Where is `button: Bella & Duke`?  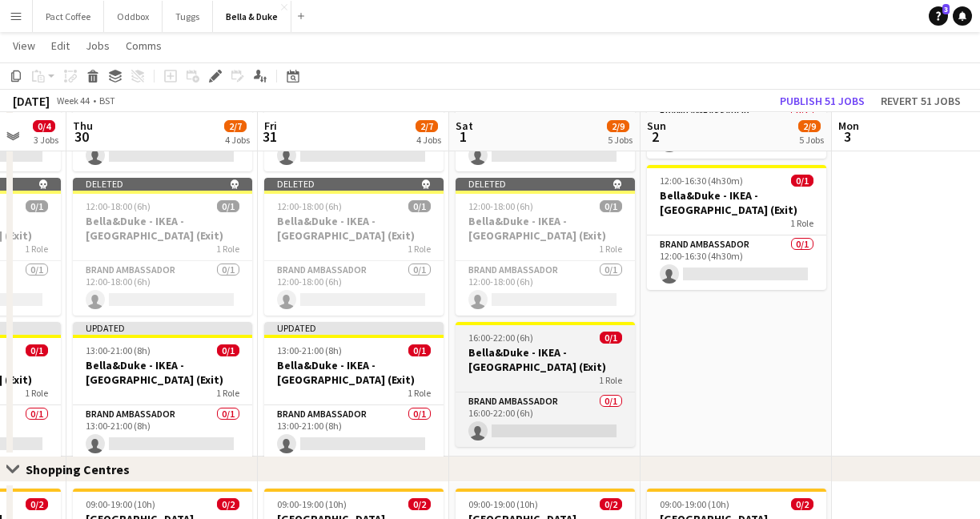 button: Bella & Duke is located at coordinates (252, 16).